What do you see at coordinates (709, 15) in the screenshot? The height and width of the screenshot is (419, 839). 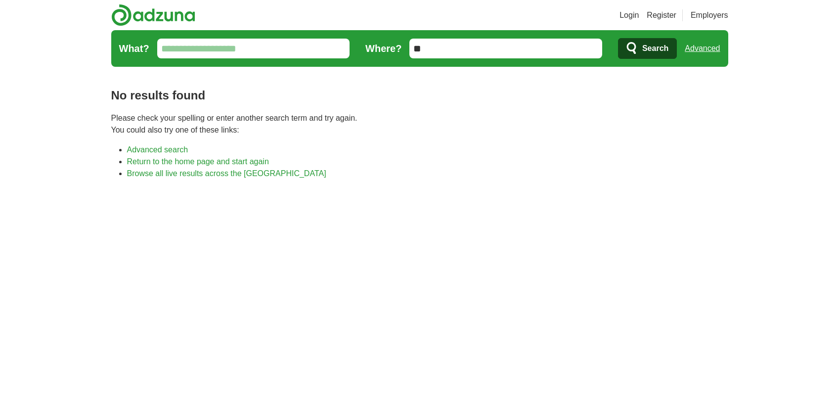 I see `a: Employers` at bounding box center [709, 15].